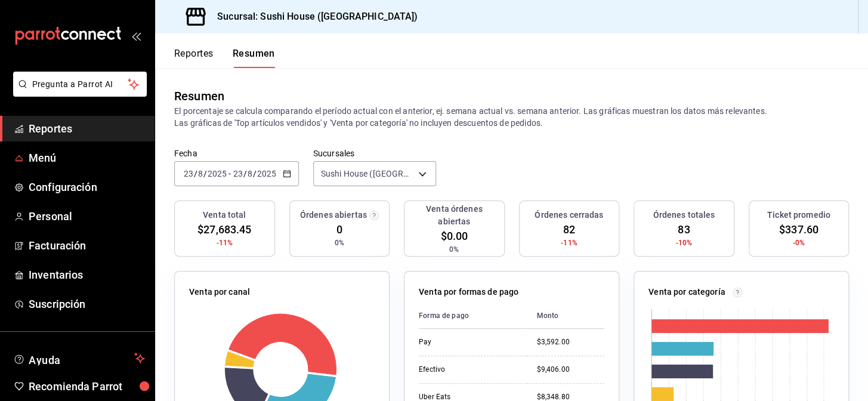 The width and height of the screenshot is (868, 401). Describe the element at coordinates (454, 215) in the screenshot. I see `h3: Venta órdenes abiertas` at that location.